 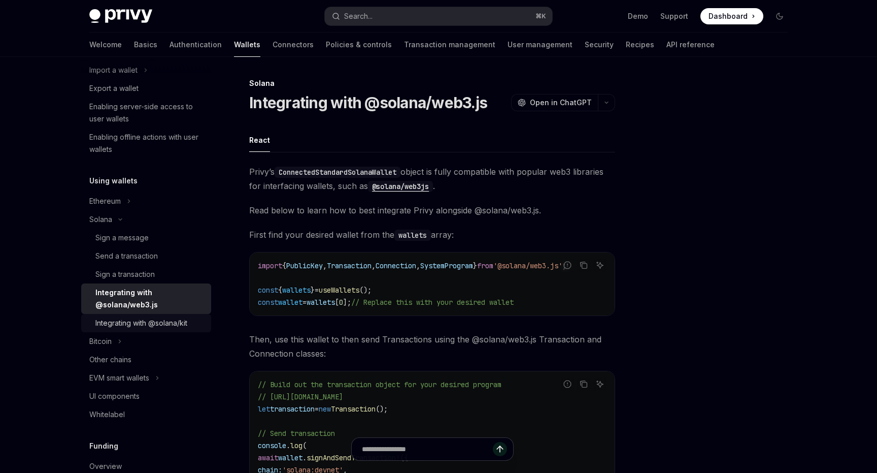 I want to click on span: Transaction, so click(x=349, y=266).